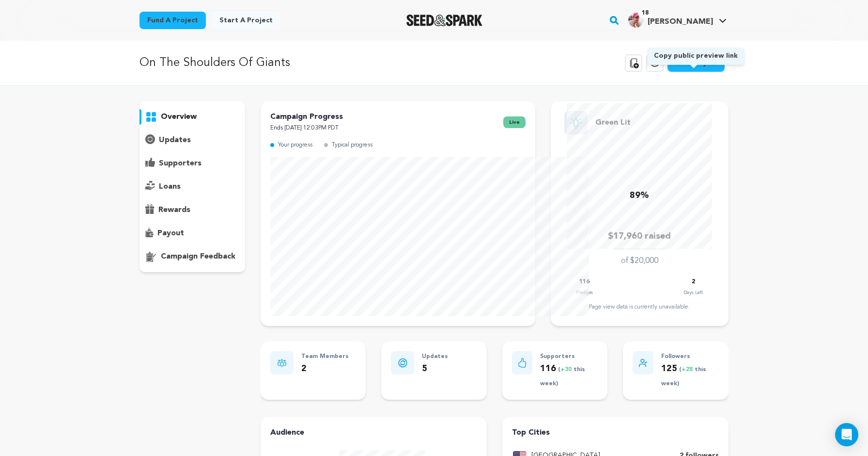 The width and height of the screenshot is (868, 456). I want to click on p: 125, so click(690, 375).